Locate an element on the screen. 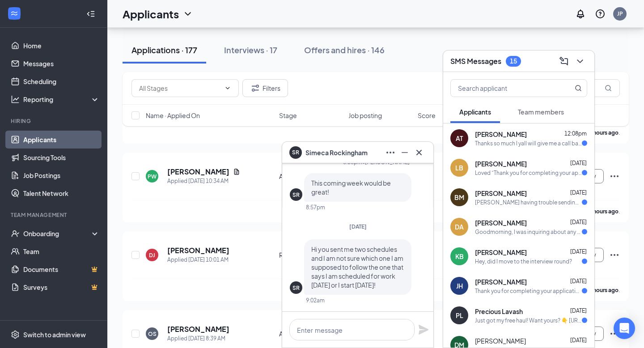 The height and width of the screenshot is (348, 644). svg: QuestionInfo is located at coordinates (600, 14).